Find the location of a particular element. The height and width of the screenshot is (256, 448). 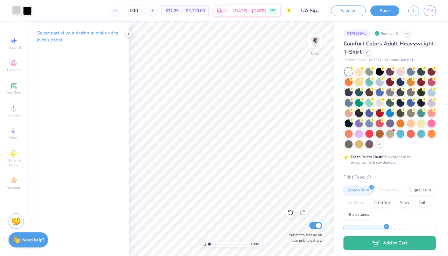

div: Revision 0 is located at coordinates (387, 33).